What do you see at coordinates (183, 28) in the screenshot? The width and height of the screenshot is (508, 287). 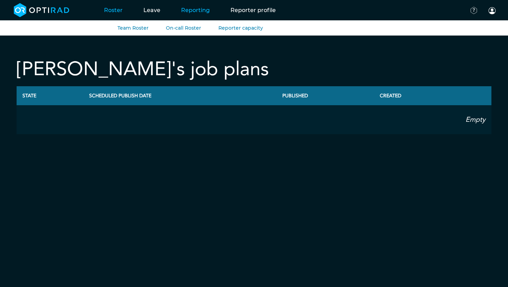 I see `a: On-call Roster` at bounding box center [183, 28].